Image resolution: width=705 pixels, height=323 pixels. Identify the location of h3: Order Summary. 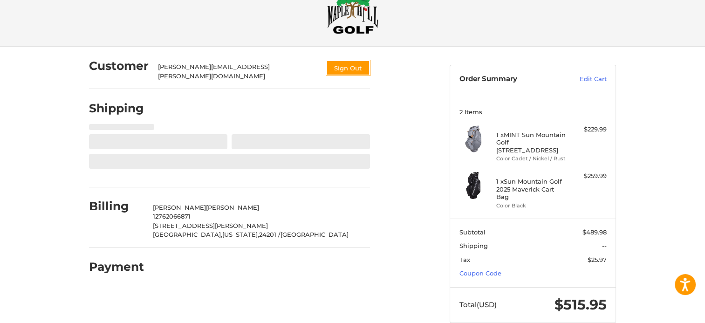
(509, 79).